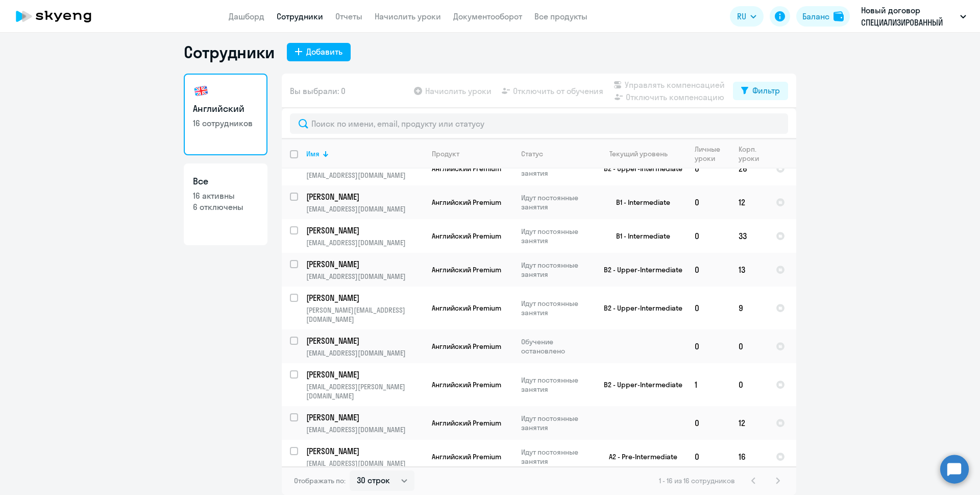  I want to click on span: Отображать по:, so click(320, 481).